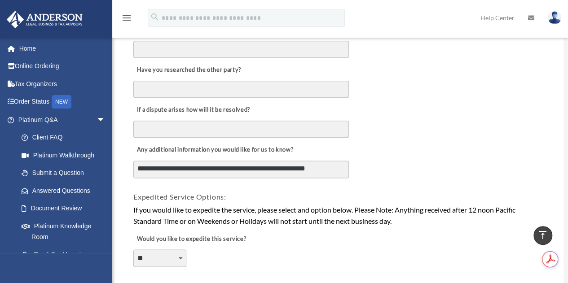  Describe the element at coordinates (188, 70) in the screenshot. I see `label: Have you researched the other party?` at that location.